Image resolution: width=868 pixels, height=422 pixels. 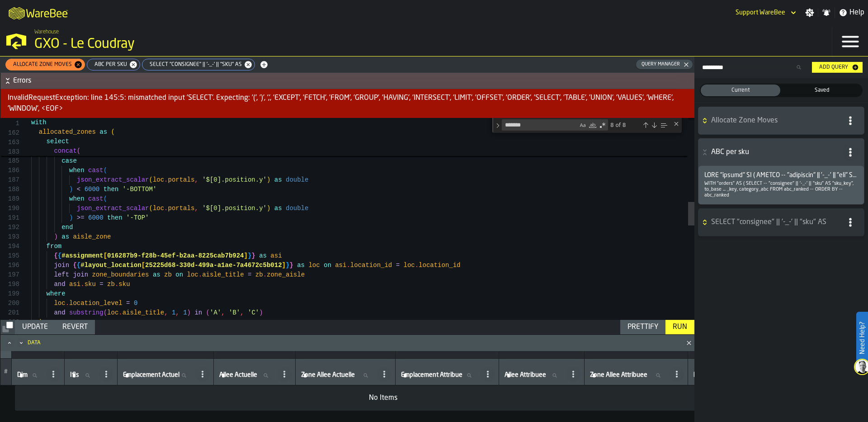 What do you see at coordinates (664, 64) in the screenshot?
I see `button: button-Query Manager` at bounding box center [664, 64].